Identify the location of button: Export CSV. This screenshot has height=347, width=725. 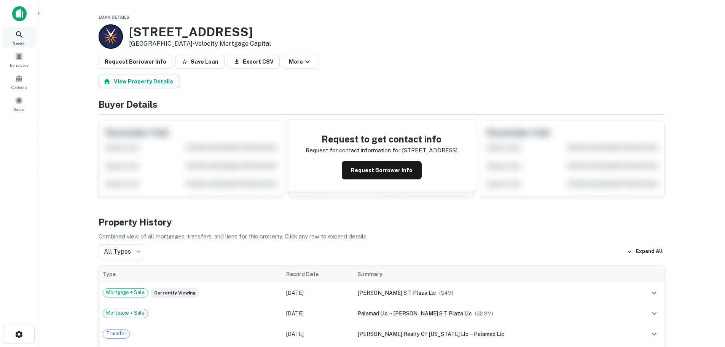
(254, 62).